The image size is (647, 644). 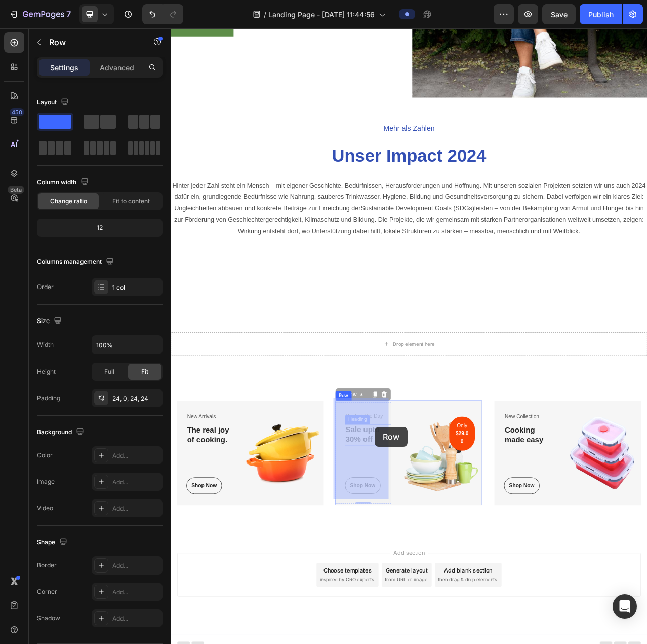 What do you see at coordinates (110, 371) in the screenshot?
I see `span: Full` at bounding box center [110, 371].